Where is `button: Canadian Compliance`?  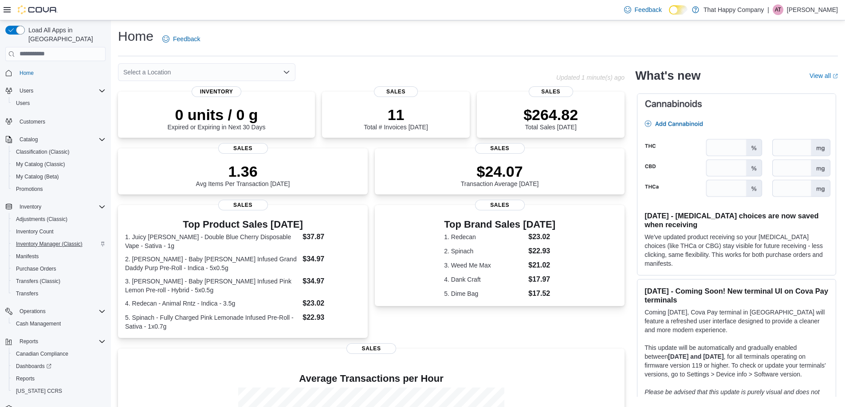
button: Canadian Compliance is located at coordinates (59, 354).